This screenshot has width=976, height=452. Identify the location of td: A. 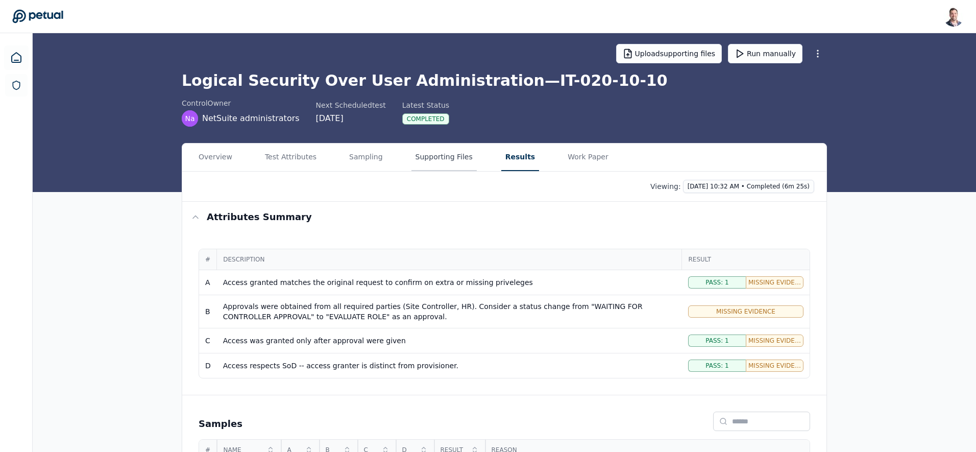
(208, 282).